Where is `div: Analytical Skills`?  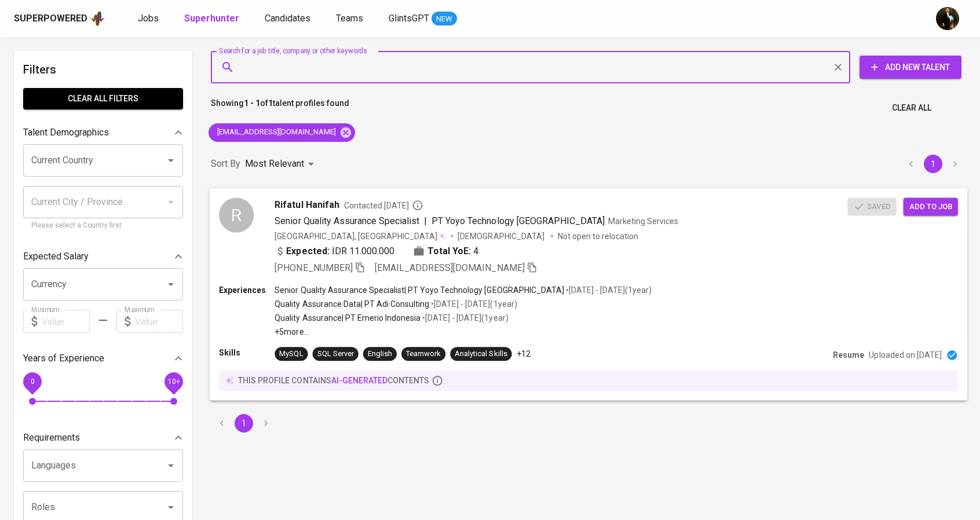 div: Analytical Skills is located at coordinates (481, 353).